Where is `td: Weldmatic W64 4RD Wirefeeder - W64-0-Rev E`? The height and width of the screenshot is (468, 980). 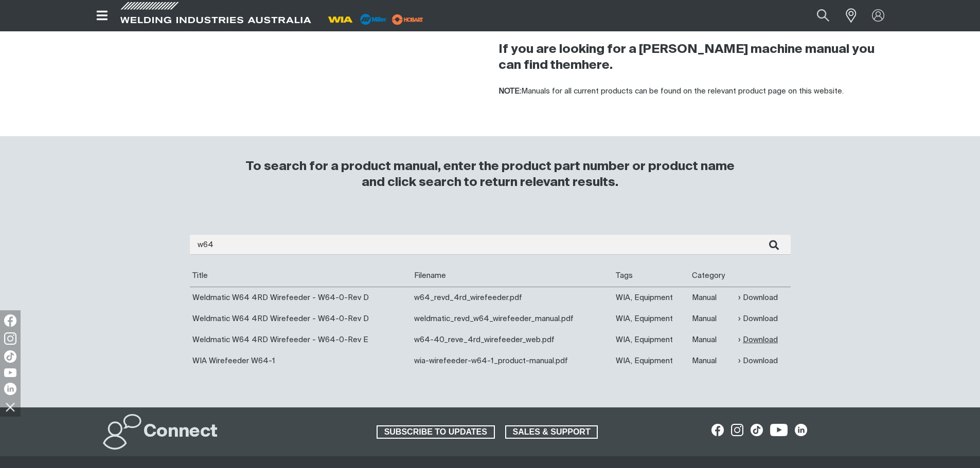
td: Weldmatic W64 4RD Wirefeeder - W64-0-Rev E is located at coordinates (301, 340).